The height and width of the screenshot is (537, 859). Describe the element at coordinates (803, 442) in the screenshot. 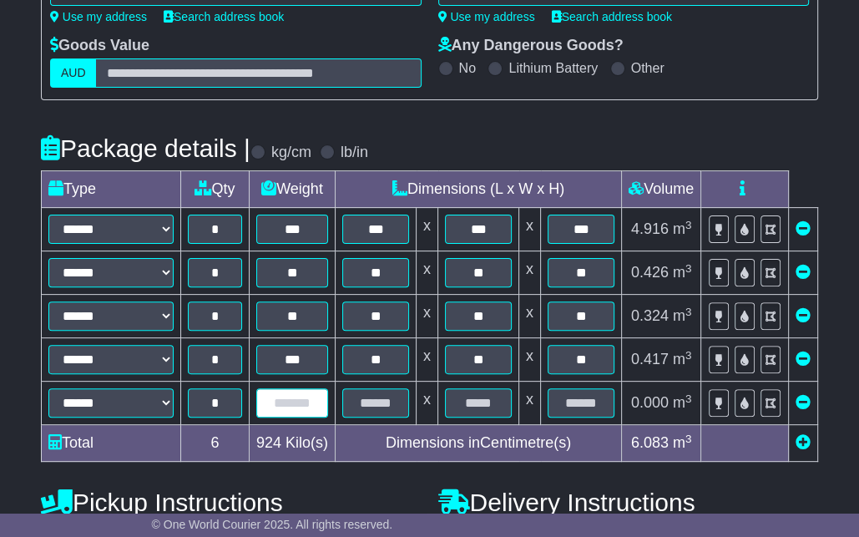

I see `a: Add new item` at that location.